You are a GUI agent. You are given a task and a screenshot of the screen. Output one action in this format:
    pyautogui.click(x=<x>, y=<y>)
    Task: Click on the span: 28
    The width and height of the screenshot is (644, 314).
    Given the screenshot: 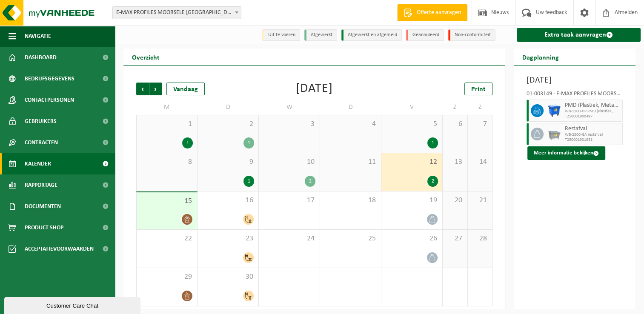 What is the action you would take?
    pyautogui.click(x=480, y=239)
    